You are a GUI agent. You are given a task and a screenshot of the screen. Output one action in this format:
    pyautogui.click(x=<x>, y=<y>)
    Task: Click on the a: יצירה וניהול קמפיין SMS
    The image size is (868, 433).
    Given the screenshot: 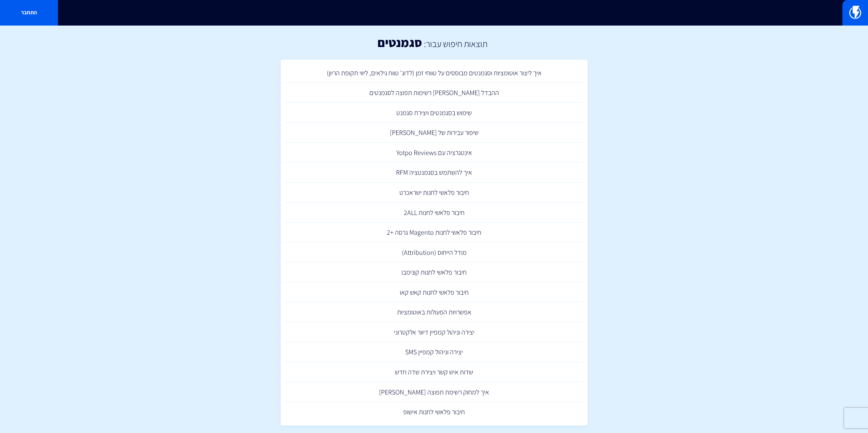 What is the action you would take?
    pyautogui.click(x=434, y=352)
    